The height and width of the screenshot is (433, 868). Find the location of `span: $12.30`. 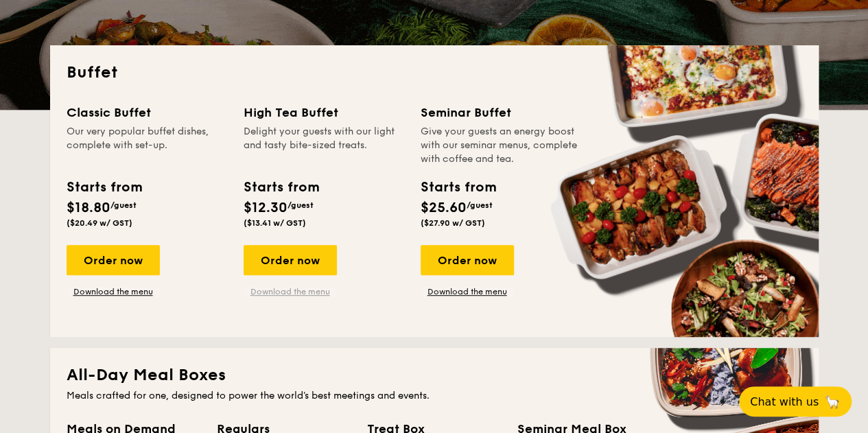

span: $12.30 is located at coordinates (265, 208).